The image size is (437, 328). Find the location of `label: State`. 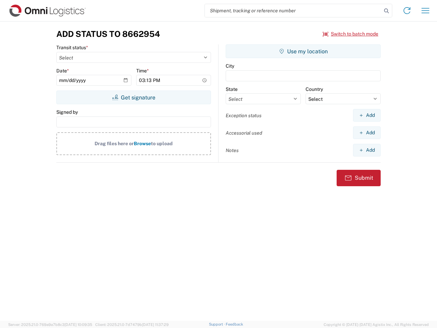

label: State is located at coordinates (232, 89).